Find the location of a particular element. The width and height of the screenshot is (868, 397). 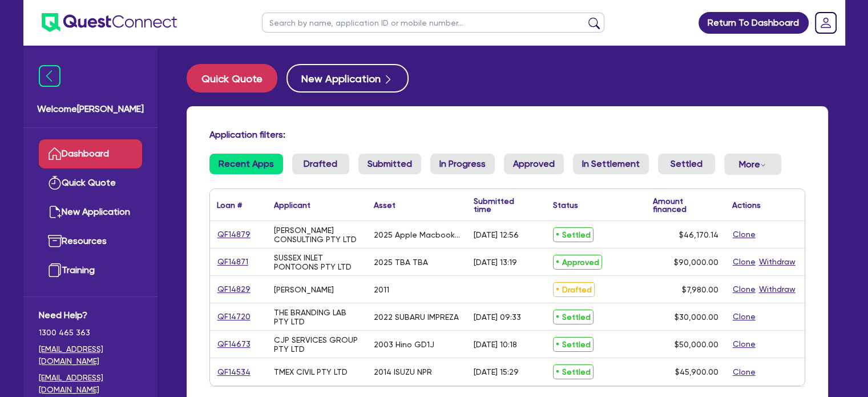

a: Resources is located at coordinates (90, 241).